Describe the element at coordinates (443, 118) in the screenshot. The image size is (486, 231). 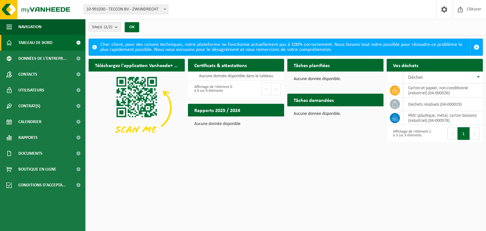
I see `td: PMC (plastique, métal, carton boisson) (industriel) (04-000978)` at that location.